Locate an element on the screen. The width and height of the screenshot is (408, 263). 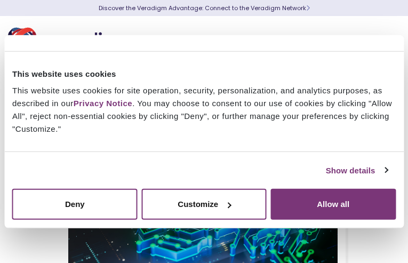
button: Toggle Navigation Menu is located at coordinates (384, 42).